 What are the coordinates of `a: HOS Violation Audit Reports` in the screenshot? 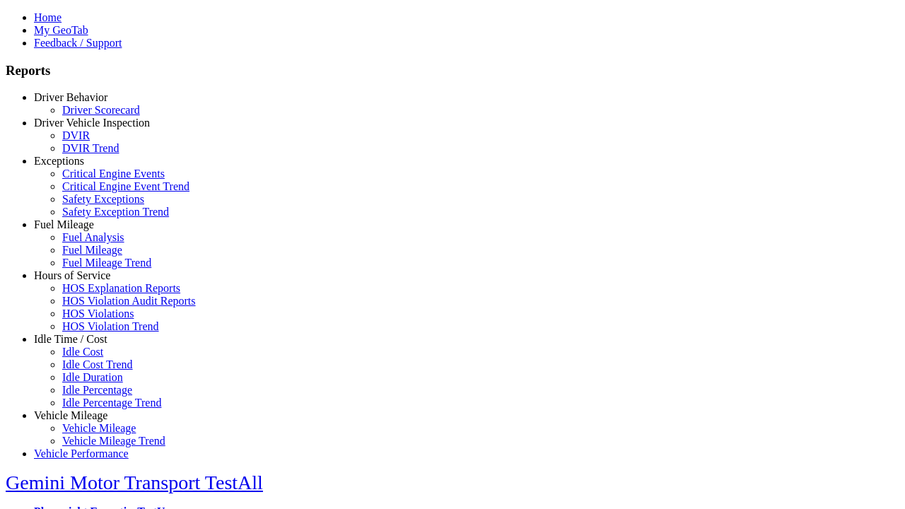 It's located at (129, 300).